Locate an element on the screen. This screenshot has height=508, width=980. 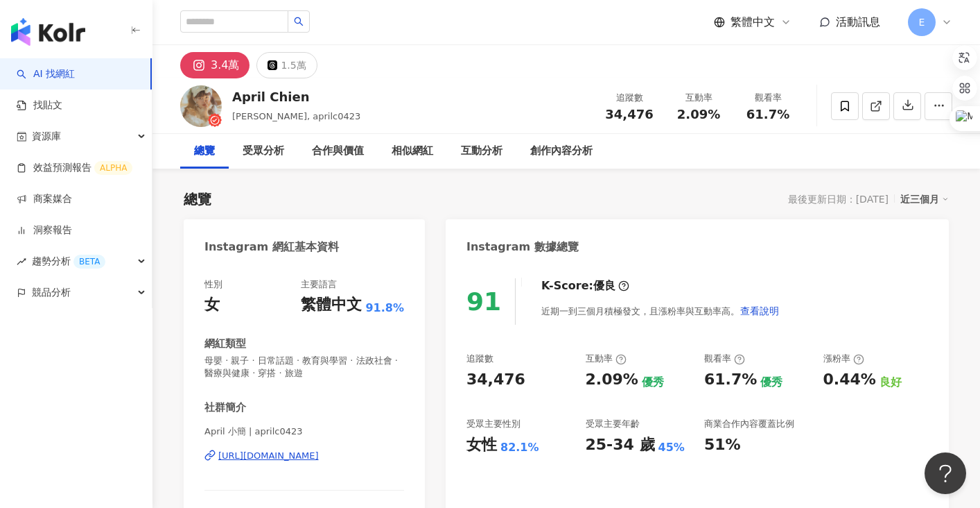
div: 主要語言 is located at coordinates (319, 285).